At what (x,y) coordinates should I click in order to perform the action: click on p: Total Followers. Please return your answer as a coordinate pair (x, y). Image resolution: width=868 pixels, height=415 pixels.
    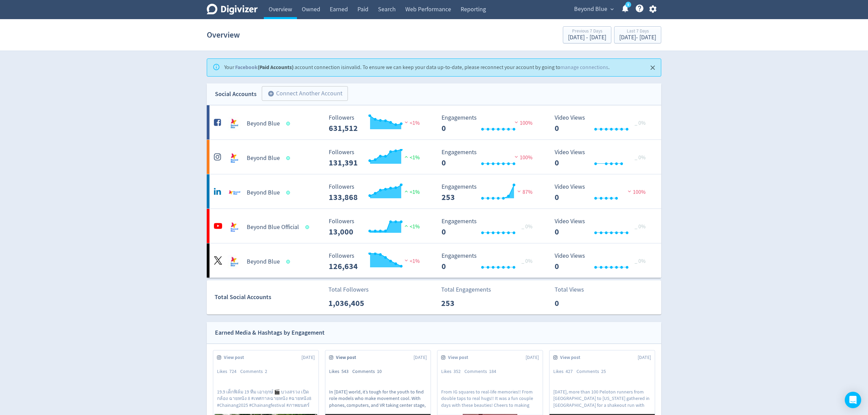
    Looking at the image, I should click on (349, 290).